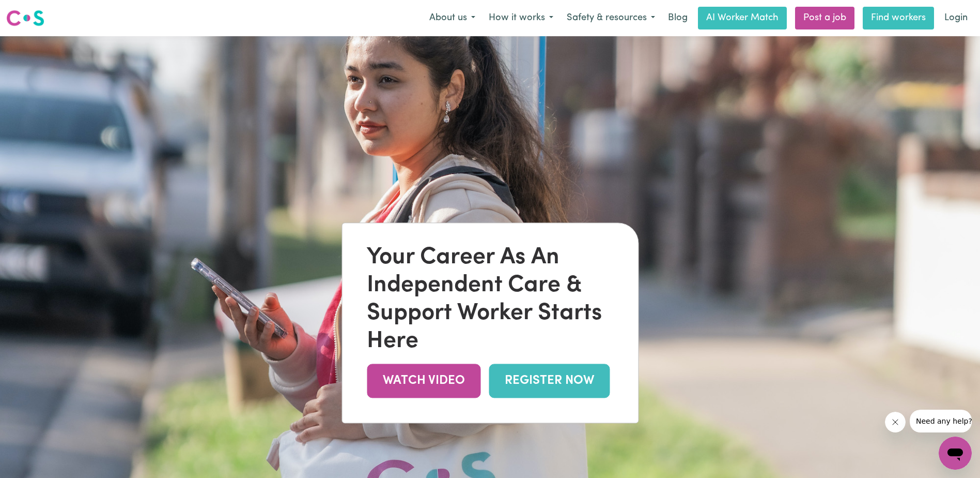 This screenshot has height=478, width=980. What do you see at coordinates (743, 18) in the screenshot?
I see `a: AI Worker Match` at bounding box center [743, 18].